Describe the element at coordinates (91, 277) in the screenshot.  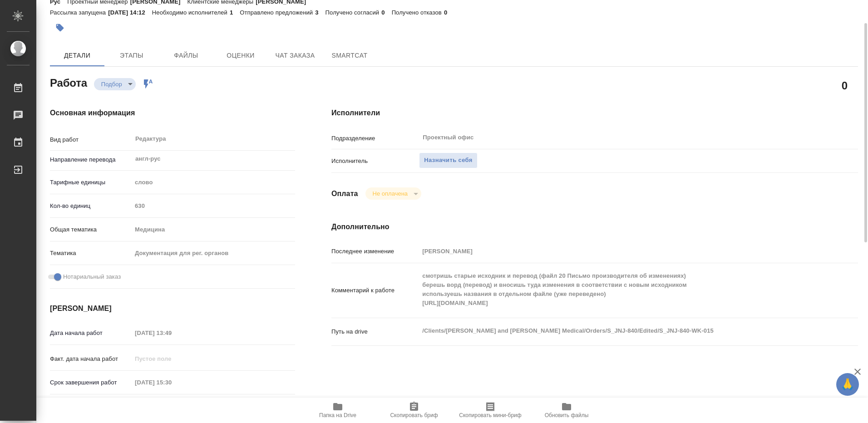
I see `span: Нотариальный заказ` at that location.